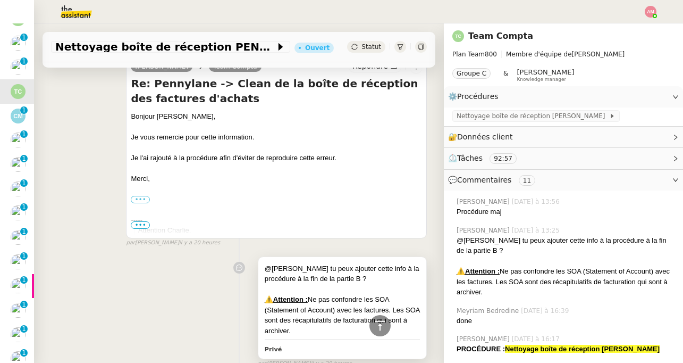  What do you see at coordinates (539, 54) in the screenshot?
I see `span: Membre d'équipe de` at bounding box center [539, 54].